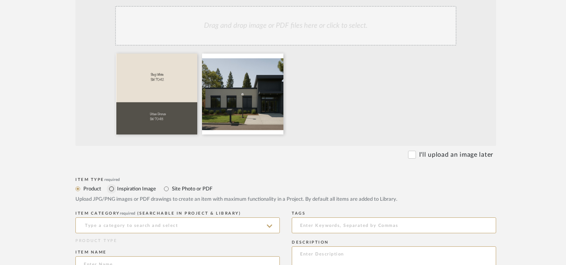 The image size is (566, 265). What do you see at coordinates (456, 155) in the screenshot?
I see `label: I'll upload an image later` at bounding box center [456, 155].